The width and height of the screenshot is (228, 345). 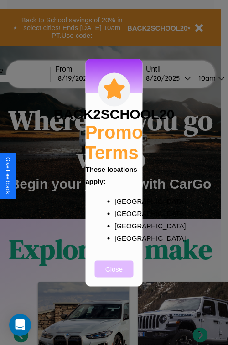 I want to click on h3: BACK2SCHOOL20, so click(x=113, y=114).